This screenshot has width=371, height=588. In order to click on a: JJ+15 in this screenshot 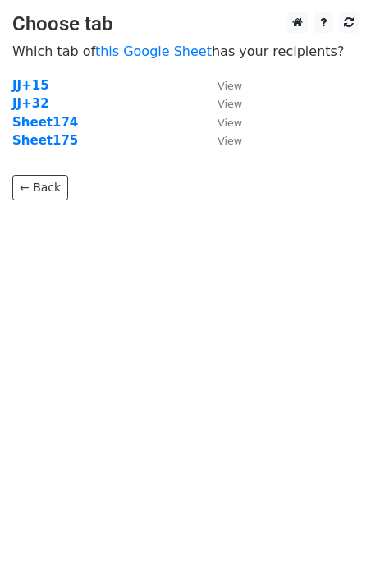, I will do `click(31, 86)`.